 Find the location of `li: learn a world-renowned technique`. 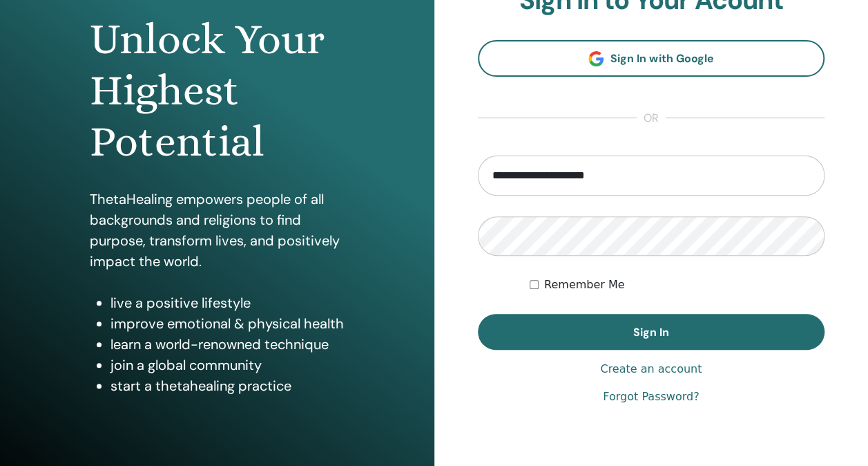

li: learn a world-renowned technique is located at coordinates (227, 345).